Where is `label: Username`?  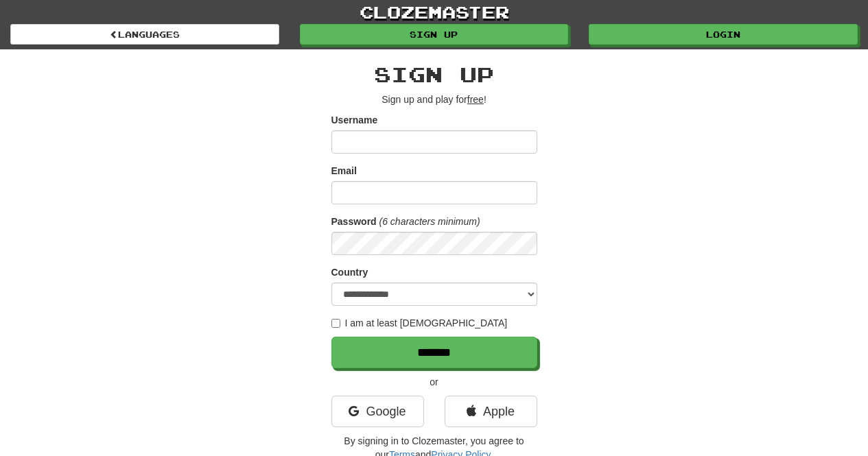 label: Username is located at coordinates (355, 120).